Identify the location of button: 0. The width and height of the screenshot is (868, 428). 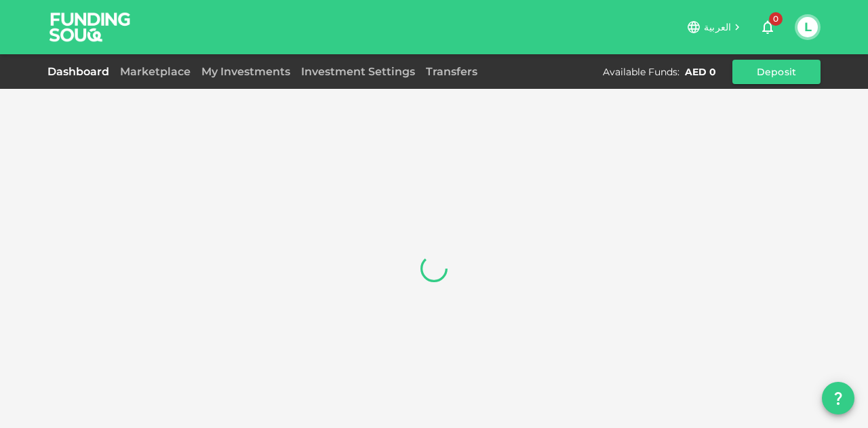
(767, 27).